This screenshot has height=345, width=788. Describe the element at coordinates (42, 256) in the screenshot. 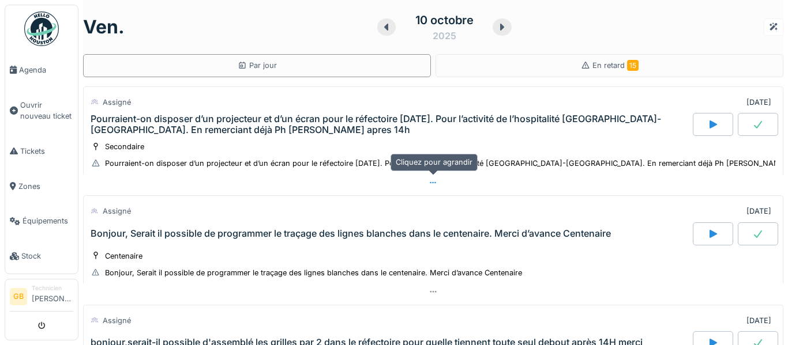

I see `a: Stock` at that location.